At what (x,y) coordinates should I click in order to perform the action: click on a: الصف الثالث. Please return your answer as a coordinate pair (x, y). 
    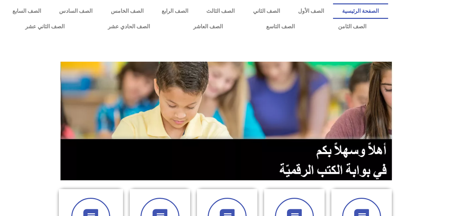
    Looking at the image, I should click on (221, 11).